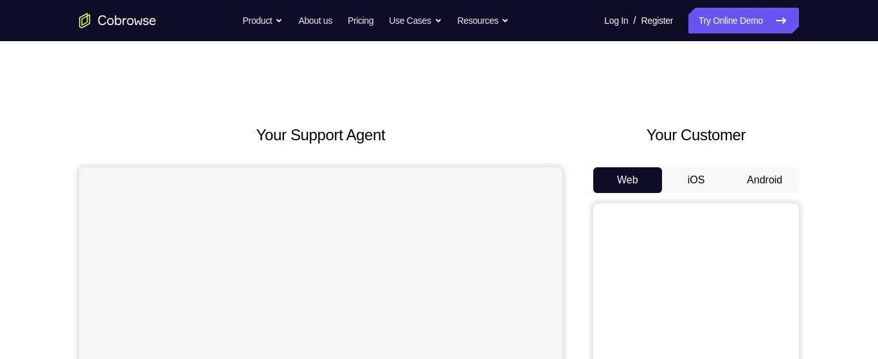 The image size is (878, 359). Describe the element at coordinates (118, 21) in the screenshot. I see `a: Go to the home page` at that location.